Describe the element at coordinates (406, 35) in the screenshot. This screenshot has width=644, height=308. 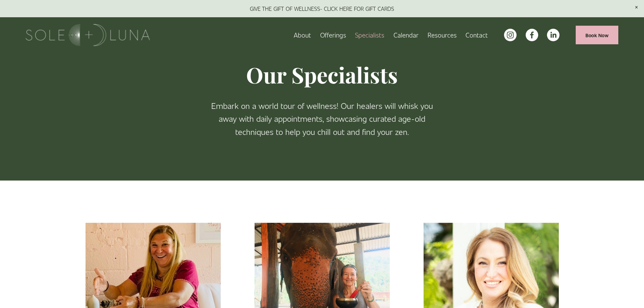
I see `a: Calendar` at that location.